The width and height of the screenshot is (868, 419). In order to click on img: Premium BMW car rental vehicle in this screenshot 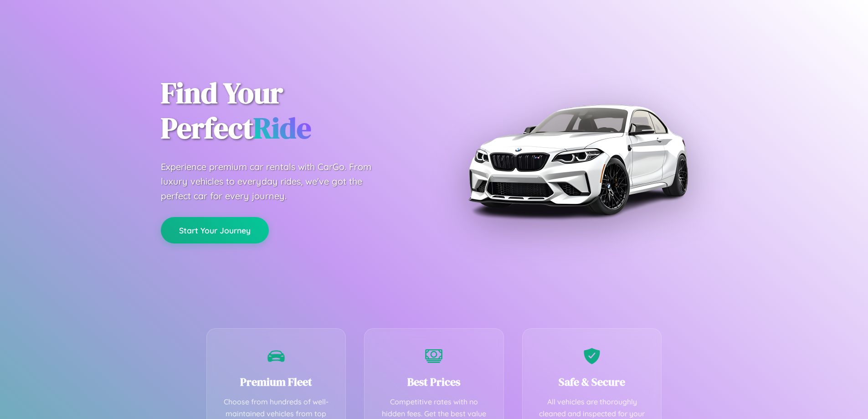, I will do `click(578, 160)`.